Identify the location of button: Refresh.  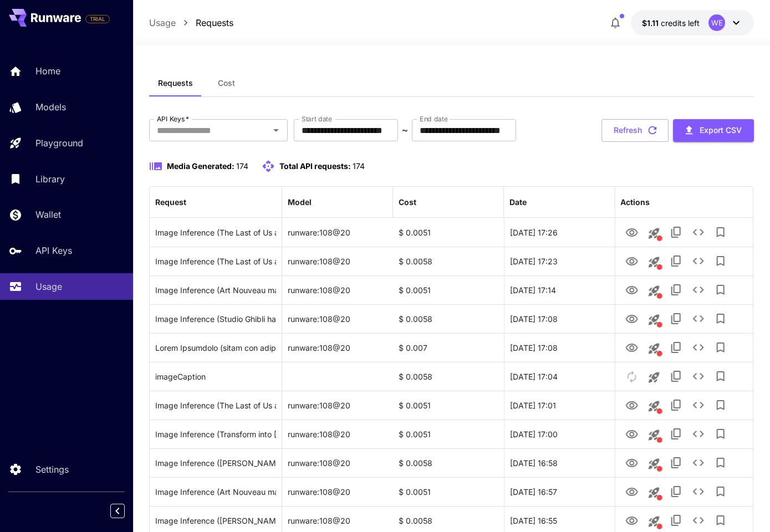
(635, 130).